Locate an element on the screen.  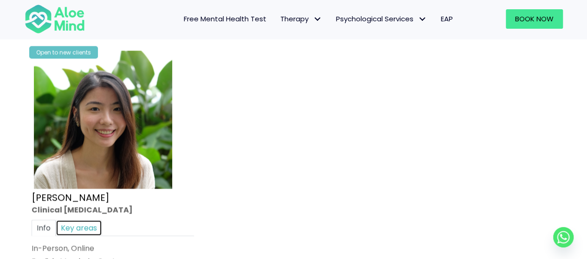
a: Info is located at coordinates (44, 228).